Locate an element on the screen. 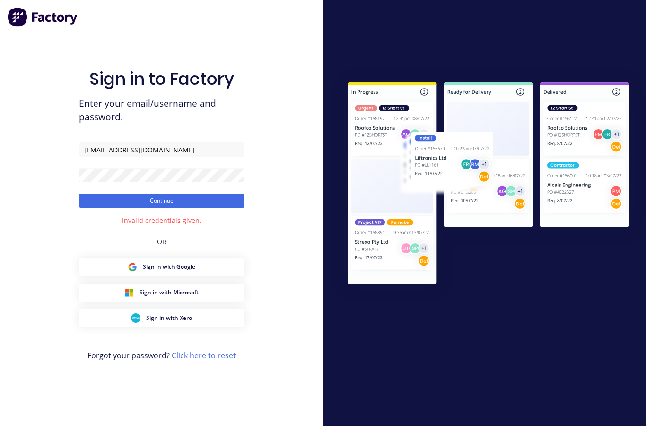 This screenshot has height=426, width=646. button: Xero Sign inSign in with Xero is located at coordinates (162, 318).